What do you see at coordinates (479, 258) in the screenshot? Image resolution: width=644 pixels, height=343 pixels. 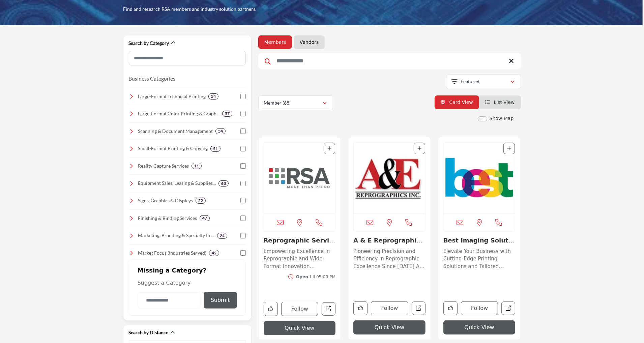 I see `a: Elevate Your Business with Cutting-Edge Printing Solutions and Tailored Equipment Services. As a ...` at bounding box center [479, 258].